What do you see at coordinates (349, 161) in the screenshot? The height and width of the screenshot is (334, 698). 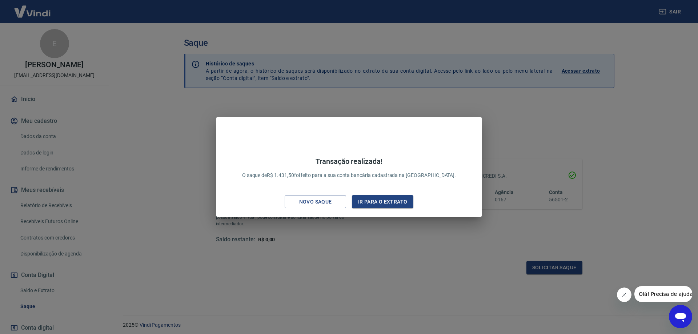 I see `h4: Transação realizada!` at bounding box center [349, 161].